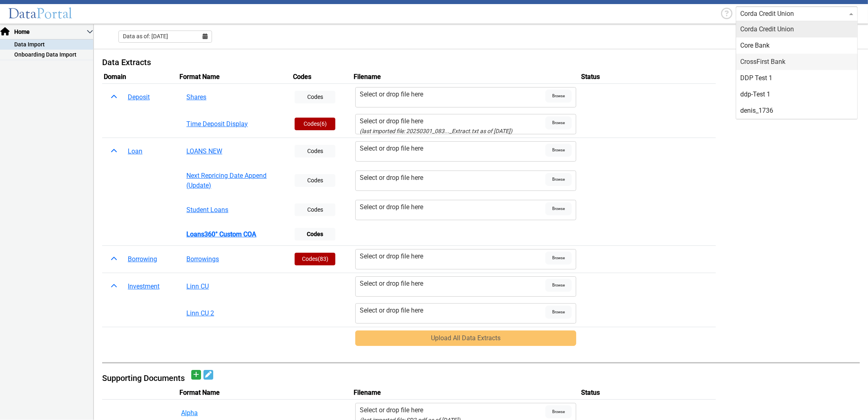  Describe the element at coordinates (797, 94) in the screenshot. I see `div: ddp-Test 1` at that location.